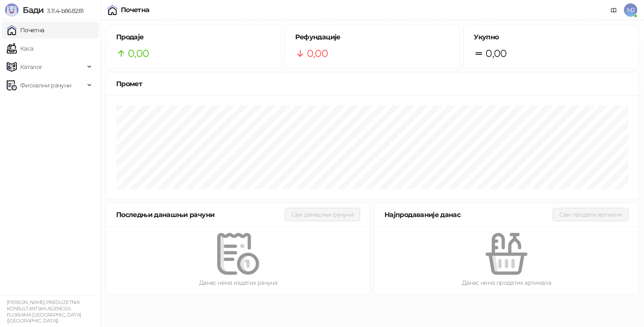  I want to click on h5: Укупно, so click(551, 37).